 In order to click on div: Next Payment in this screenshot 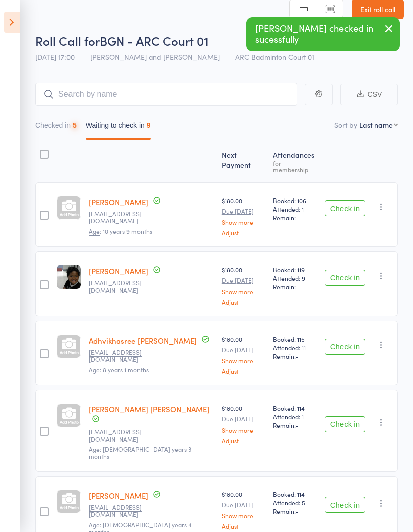, I will do `click(244, 161)`.